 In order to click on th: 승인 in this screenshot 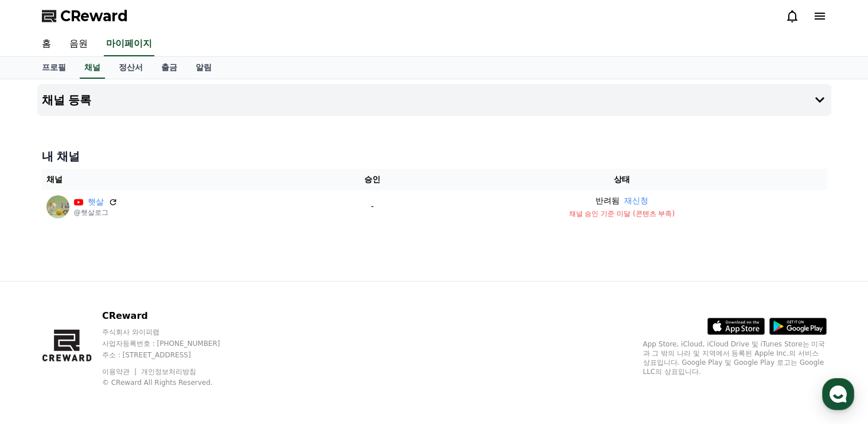, I will do `click(372, 179)`.